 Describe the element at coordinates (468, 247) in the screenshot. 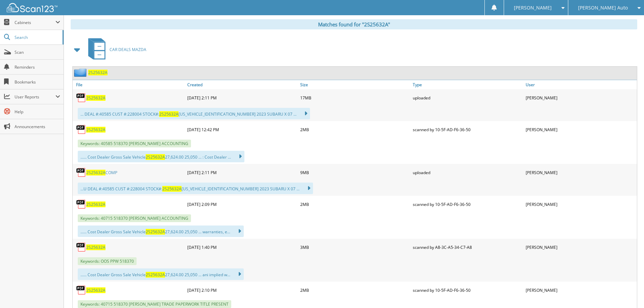

I see `div: scanned by A8-3C-A5-34-C7-A8` at that location.